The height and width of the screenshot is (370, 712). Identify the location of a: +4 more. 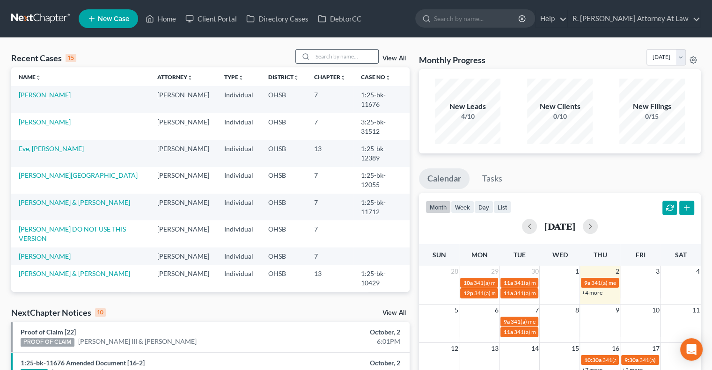
(592, 293).